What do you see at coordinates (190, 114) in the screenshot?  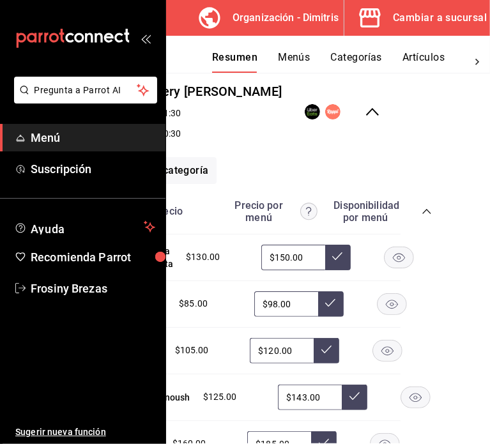 I see `div: 08:00 - 21:30` at bounding box center [190, 114].